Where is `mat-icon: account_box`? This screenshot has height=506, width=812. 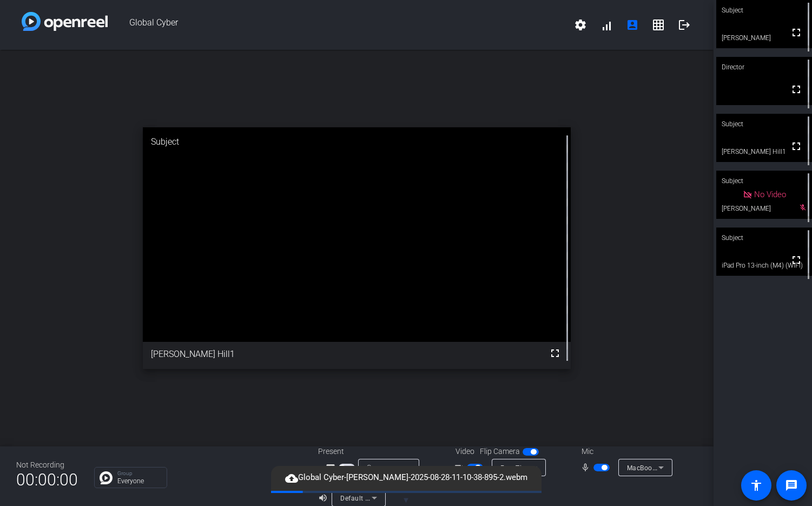
mat-icon: account_box is located at coordinates (632, 25).